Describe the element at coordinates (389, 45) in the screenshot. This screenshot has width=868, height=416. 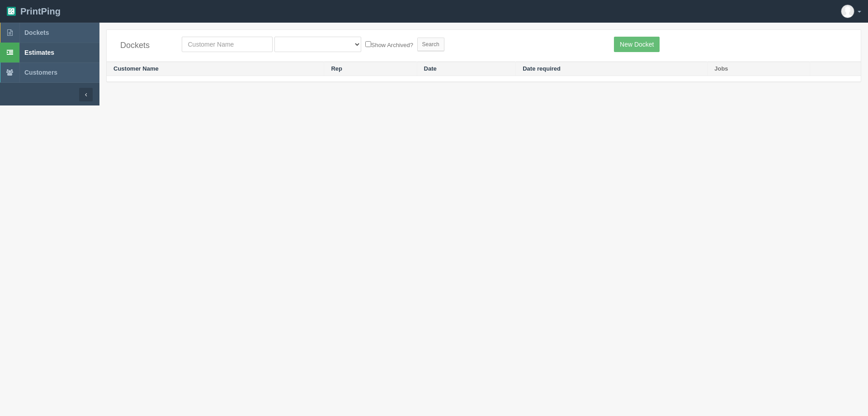
I see `label: Show Archived?` at that location.